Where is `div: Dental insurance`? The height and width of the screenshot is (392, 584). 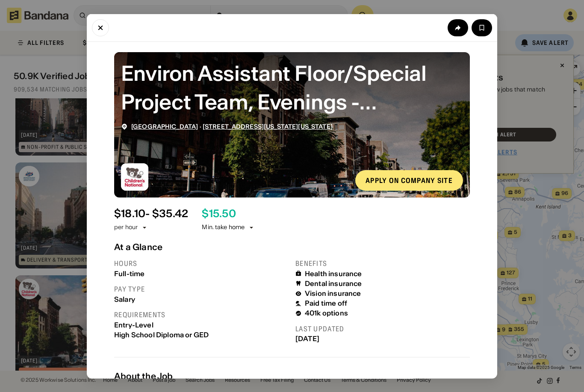
div: Dental insurance is located at coordinates (333, 283).